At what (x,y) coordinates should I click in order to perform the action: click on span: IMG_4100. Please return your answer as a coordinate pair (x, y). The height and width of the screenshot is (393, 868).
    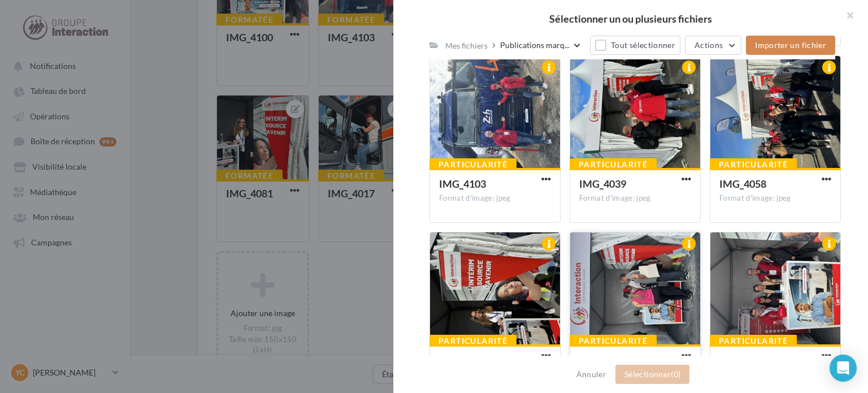
    Looking at the image, I should click on (743, 360).